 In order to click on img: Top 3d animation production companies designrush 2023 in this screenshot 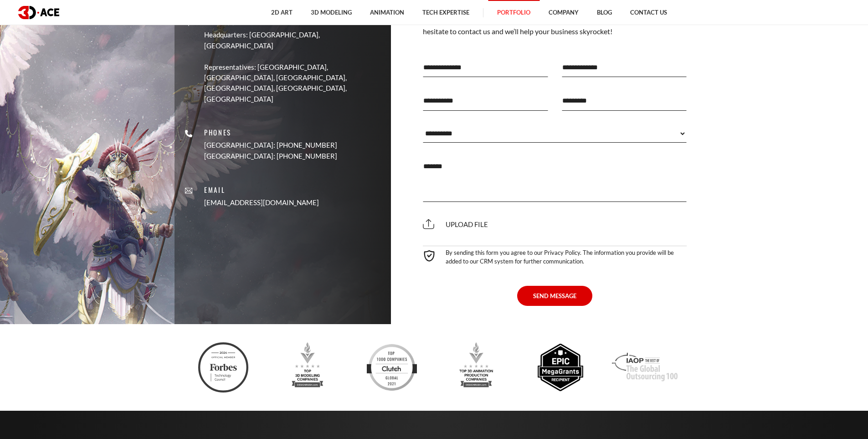, I will do `click(476, 367)`.